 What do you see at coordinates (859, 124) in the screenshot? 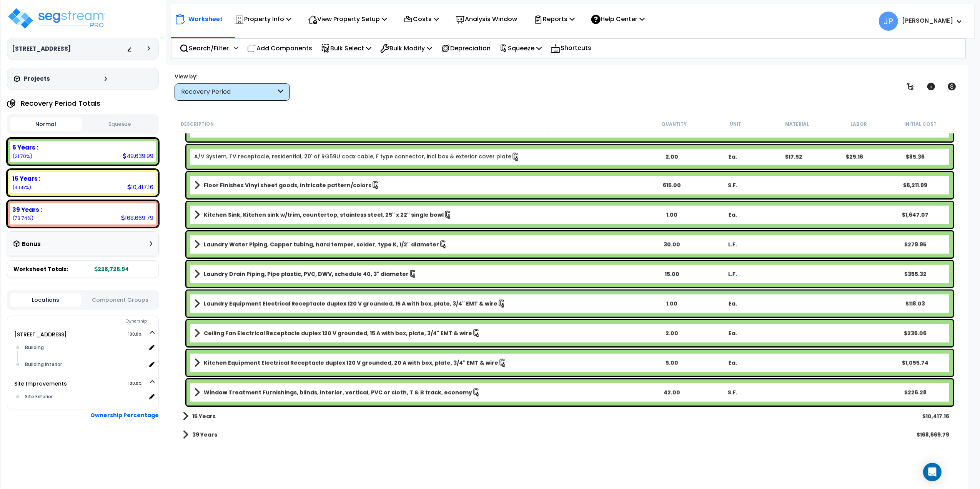
I see `small: Labor` at bounding box center [859, 124].